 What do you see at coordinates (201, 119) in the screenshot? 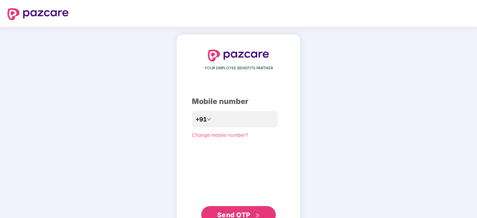
I see `span: +91` at bounding box center [201, 119].